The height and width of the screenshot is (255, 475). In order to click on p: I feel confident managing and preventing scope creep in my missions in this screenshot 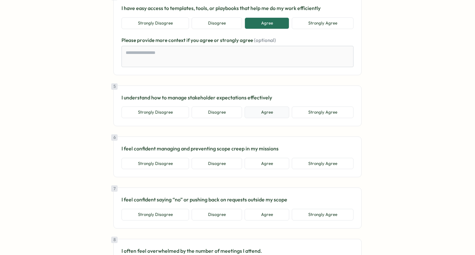, I will do `click(237, 148)`.